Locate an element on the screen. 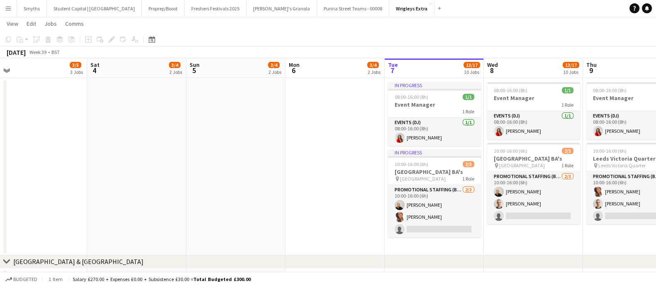 The width and height of the screenshot is (656, 286). button: Budgeted is located at coordinates (21, 279).